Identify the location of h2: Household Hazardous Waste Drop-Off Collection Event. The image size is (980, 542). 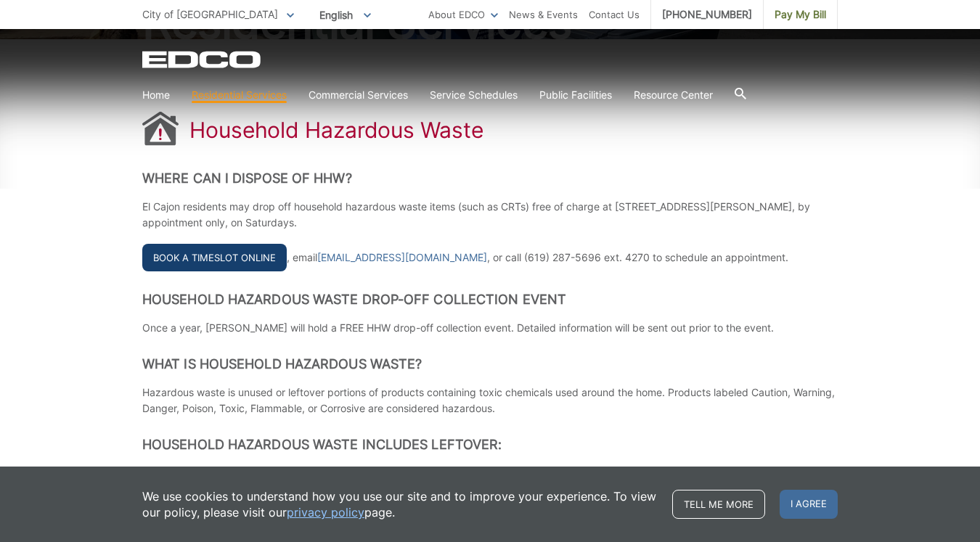
(490, 300).